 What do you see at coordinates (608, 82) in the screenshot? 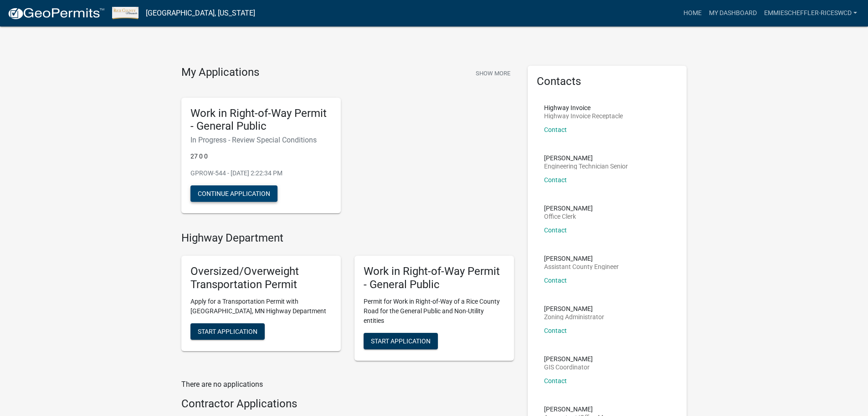
I see `h5: Contacts` at bounding box center [608, 82].